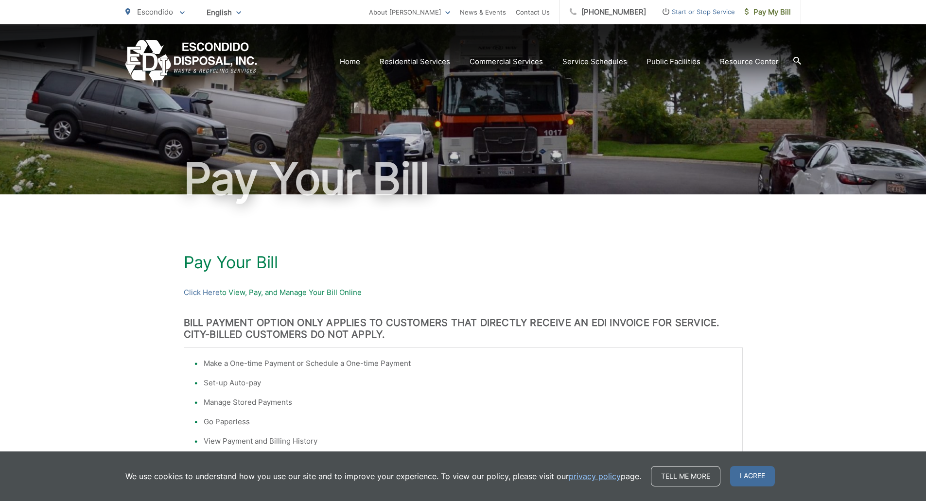 This screenshot has width=926, height=501. What do you see at coordinates (463, 293) in the screenshot?
I see `p: to View, Pay, and Manage Your Bill Online` at bounding box center [463, 293].